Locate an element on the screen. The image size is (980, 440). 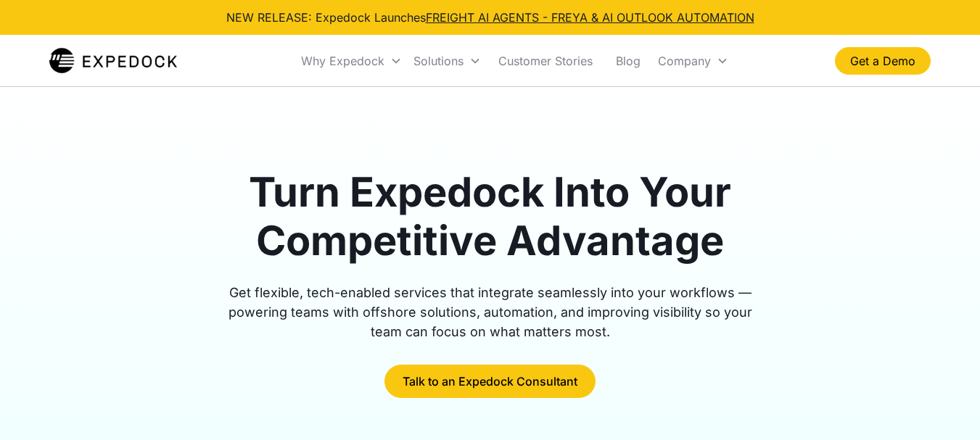
div: NEW RELEASE: Expedock Launches is located at coordinates (490, 17).